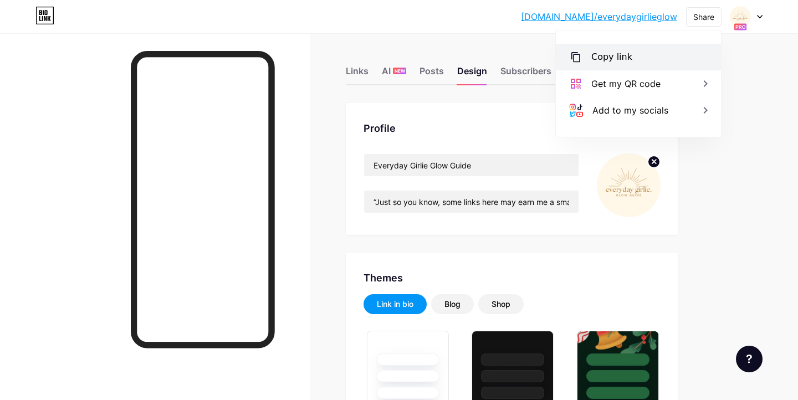 The height and width of the screenshot is (400, 798). What do you see at coordinates (630, 110) in the screenshot?
I see `div: Add to my socials` at bounding box center [630, 110].